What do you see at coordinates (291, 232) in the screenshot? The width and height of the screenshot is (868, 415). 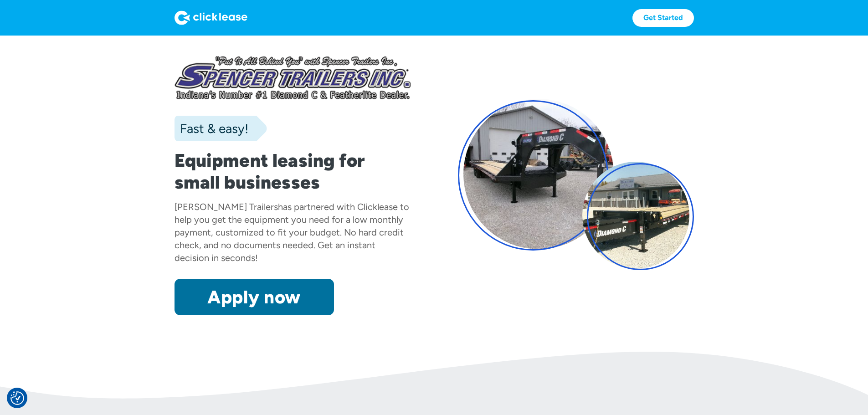 I see `div: has partnered with Clicklease to help you get the equipment you need for a low monthly payment, c...` at bounding box center [291, 232].